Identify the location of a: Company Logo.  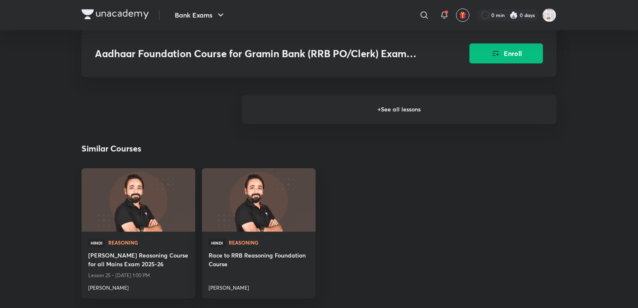
(115, 15).